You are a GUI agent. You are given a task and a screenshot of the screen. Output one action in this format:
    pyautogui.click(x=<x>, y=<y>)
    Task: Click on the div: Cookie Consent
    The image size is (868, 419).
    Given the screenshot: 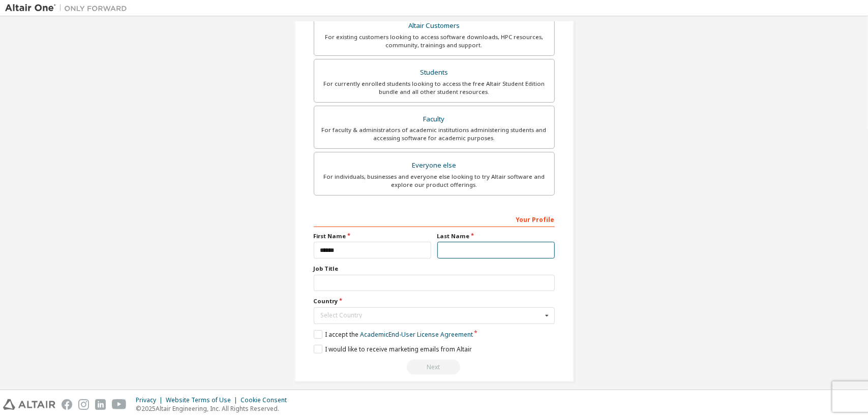 What is the action you would take?
    pyautogui.click(x=266, y=401)
    